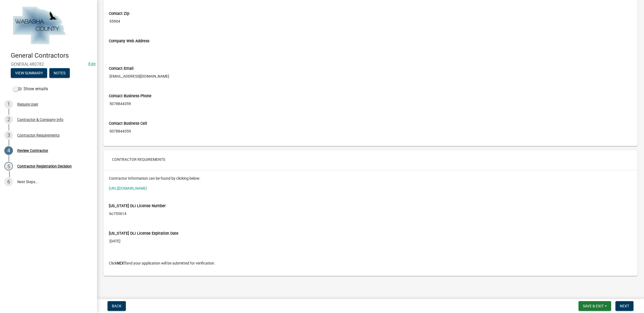 The width and height of the screenshot is (644, 313). I want to click on button: Contractor Requirements, so click(138, 160).